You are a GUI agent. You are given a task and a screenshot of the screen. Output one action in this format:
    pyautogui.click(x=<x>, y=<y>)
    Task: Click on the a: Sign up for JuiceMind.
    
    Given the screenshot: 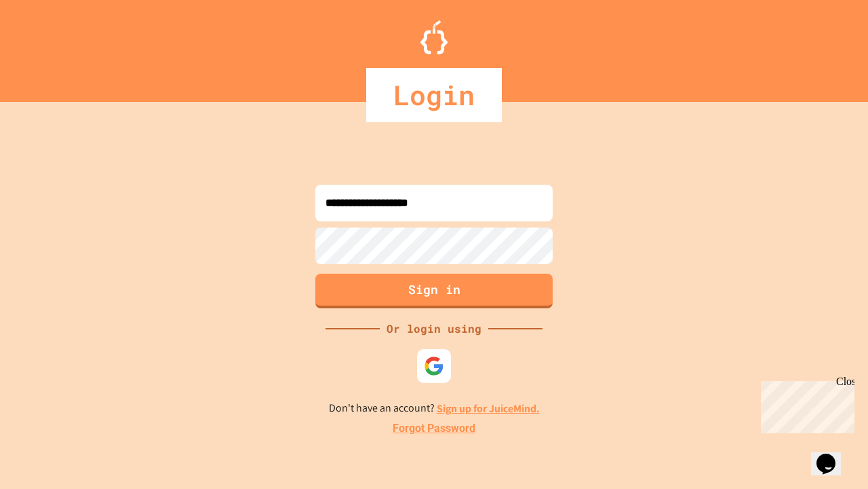 What is the action you would take?
    pyautogui.click(x=489, y=408)
    